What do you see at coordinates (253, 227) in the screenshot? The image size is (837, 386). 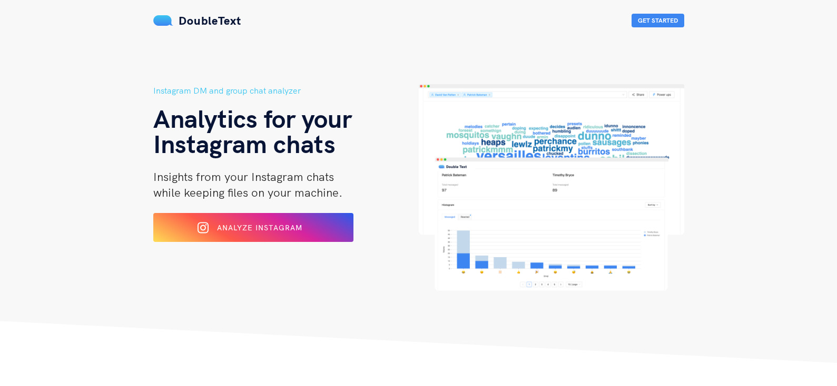 I see `button: Analyze Instagram` at bounding box center [253, 227].